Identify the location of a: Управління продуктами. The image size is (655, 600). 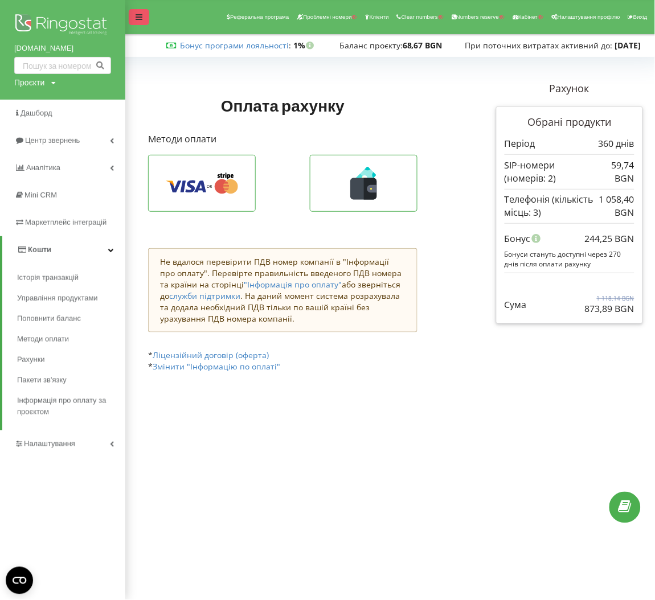
(71, 298).